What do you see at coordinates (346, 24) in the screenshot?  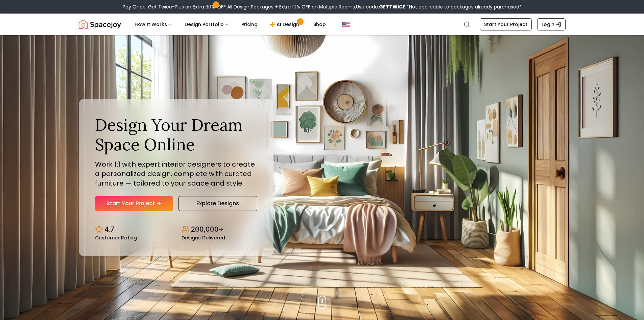 I see `img: United States` at bounding box center [346, 24].